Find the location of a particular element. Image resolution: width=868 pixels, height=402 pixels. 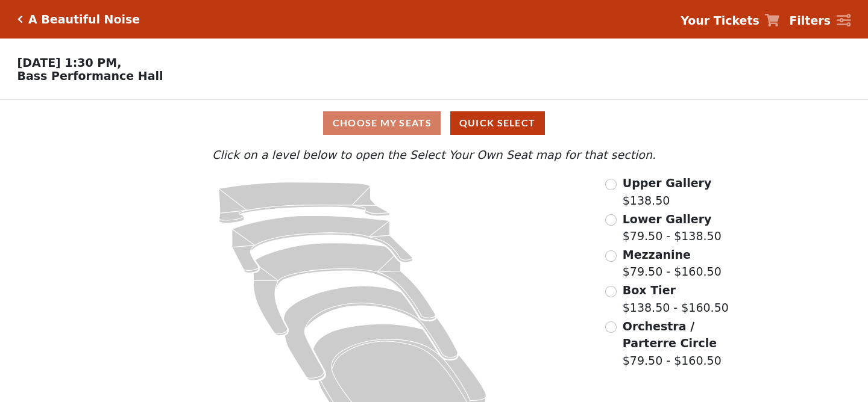

a: Filters is located at coordinates (820, 21).